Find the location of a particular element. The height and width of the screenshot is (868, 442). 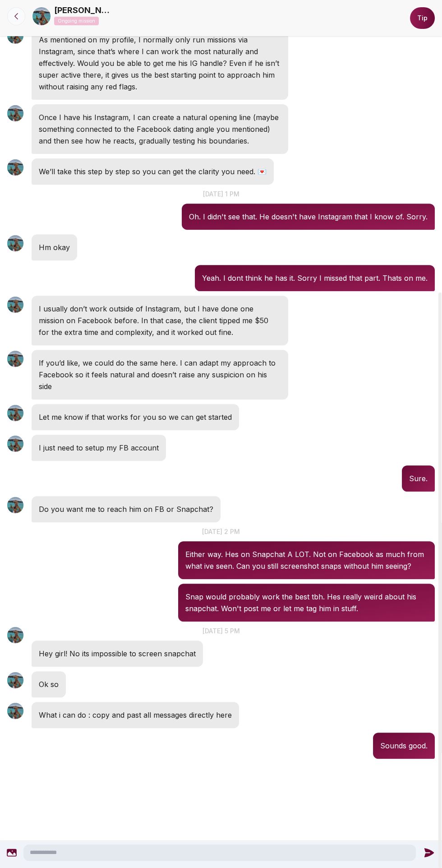

p: I usually don’t work outside of Instagram, but I have done one mission on Facebook before. In tha... is located at coordinates (160, 321).